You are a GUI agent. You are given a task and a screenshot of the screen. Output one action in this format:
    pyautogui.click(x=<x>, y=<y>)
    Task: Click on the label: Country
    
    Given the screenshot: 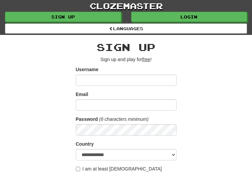 What is the action you would take?
    pyautogui.click(x=85, y=144)
    